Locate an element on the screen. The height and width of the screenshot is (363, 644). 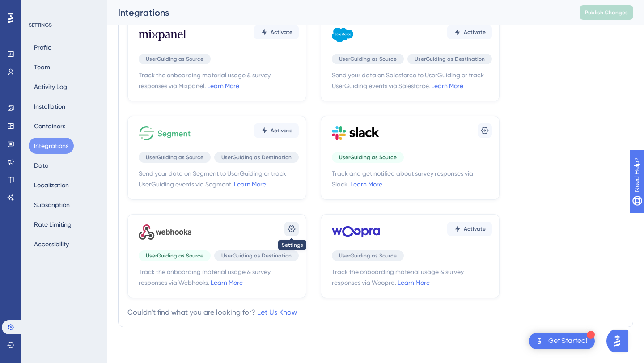
button: Data is located at coordinates (41, 166).